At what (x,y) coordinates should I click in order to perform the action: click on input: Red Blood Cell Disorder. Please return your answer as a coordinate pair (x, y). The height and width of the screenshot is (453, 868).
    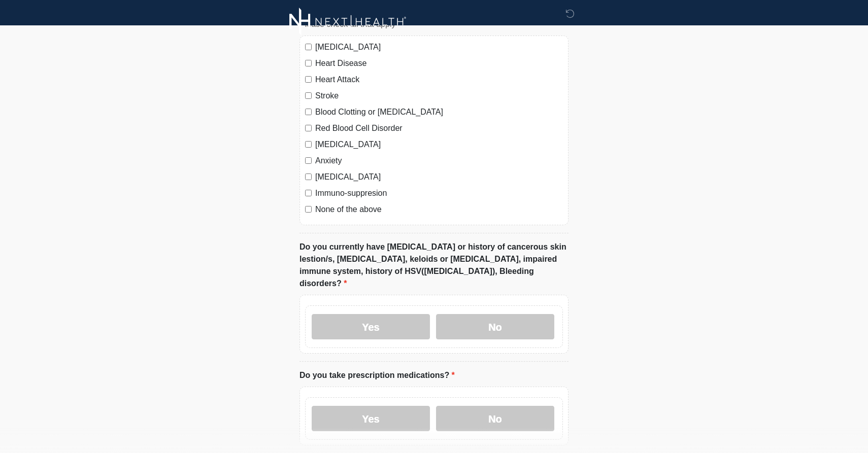
    Looking at the image, I should click on (308, 128).